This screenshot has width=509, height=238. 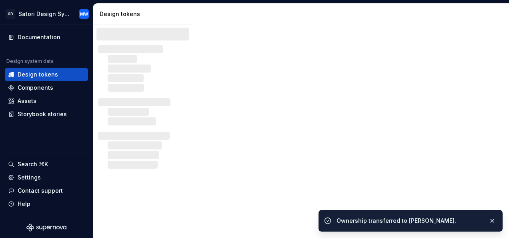 What do you see at coordinates (46, 37) in the screenshot?
I see `a: Documentation` at bounding box center [46, 37].